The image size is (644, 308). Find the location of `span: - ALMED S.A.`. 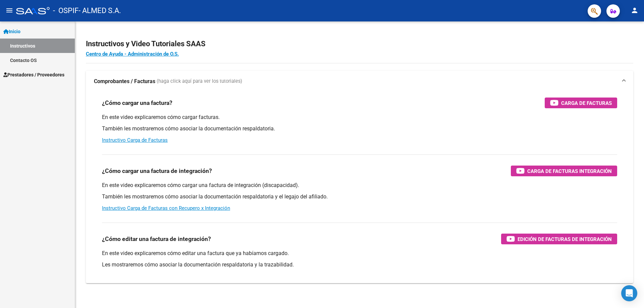

span: - ALMED S.A. is located at coordinates (100, 11).